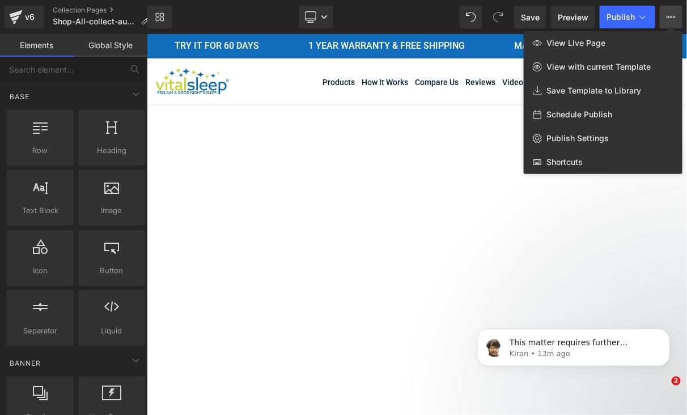 The width and height of the screenshot is (687, 415). What do you see at coordinates (40, 270) in the screenshot?
I see `span: Icon` at bounding box center [40, 270].